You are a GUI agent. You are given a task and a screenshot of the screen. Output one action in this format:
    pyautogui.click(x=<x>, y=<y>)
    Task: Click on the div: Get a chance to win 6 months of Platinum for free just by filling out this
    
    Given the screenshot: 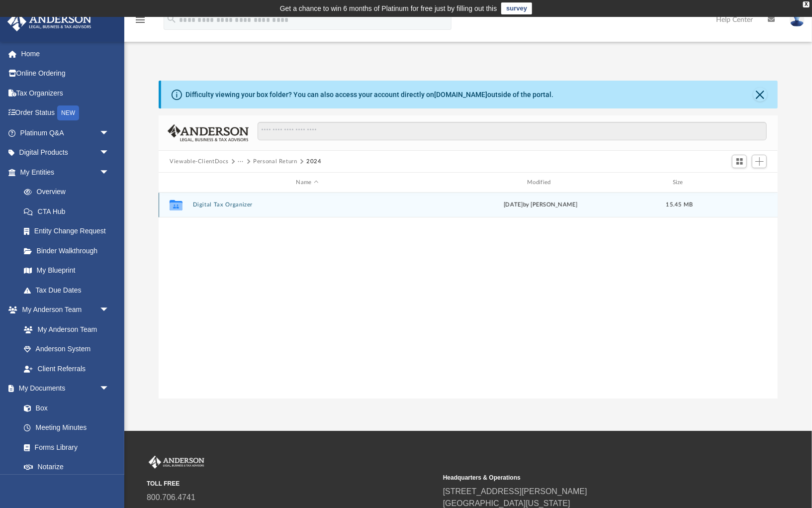 What is the action you would take?
    pyautogui.click(x=388, y=8)
    